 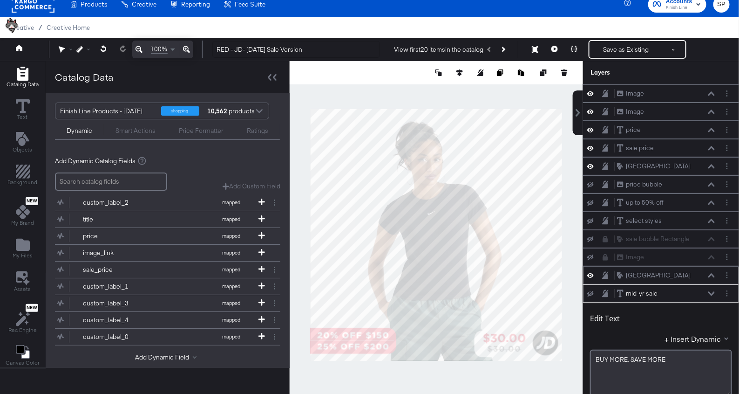 I want to click on span: My Brand, so click(x=22, y=223).